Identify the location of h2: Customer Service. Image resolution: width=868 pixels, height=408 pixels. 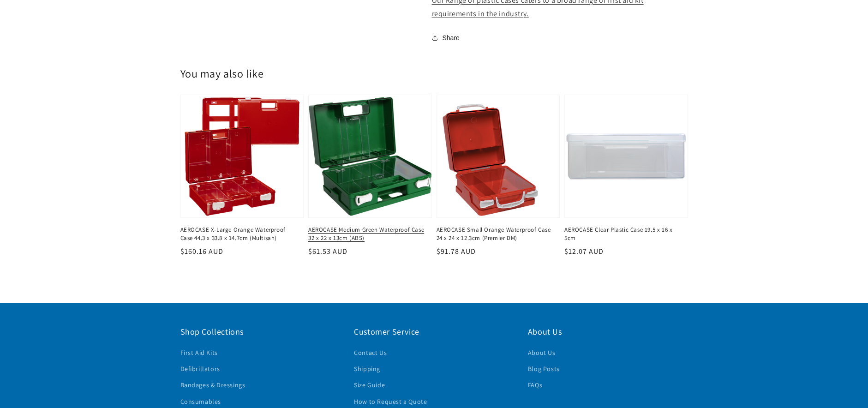
(434, 331).